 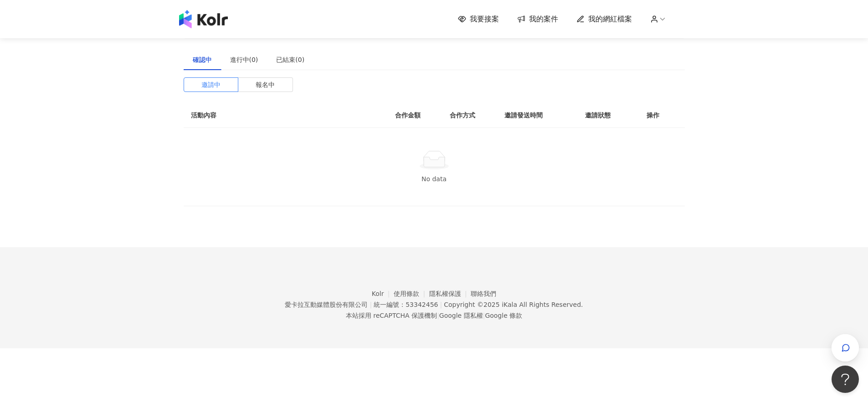 I want to click on span: 我的案件, so click(x=543, y=19).